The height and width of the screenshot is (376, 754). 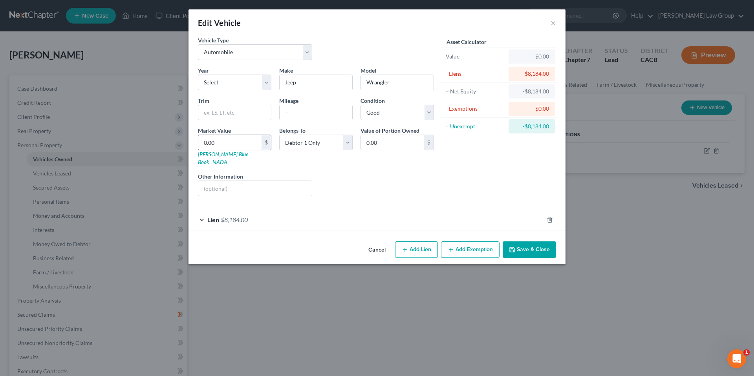 What do you see at coordinates (470, 250) in the screenshot?
I see `button: Add Exemption` at bounding box center [470, 250].